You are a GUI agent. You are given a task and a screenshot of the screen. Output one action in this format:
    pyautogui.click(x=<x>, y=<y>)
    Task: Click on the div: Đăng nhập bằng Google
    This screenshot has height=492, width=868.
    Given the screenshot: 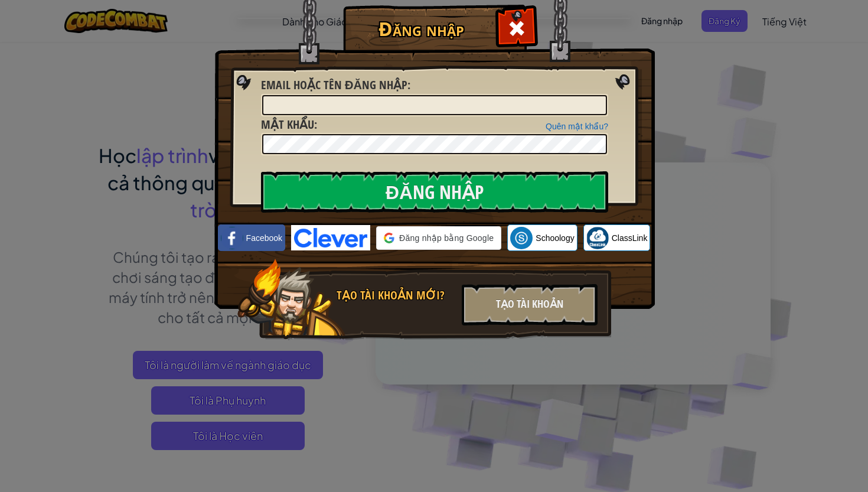 What is the action you would take?
    pyautogui.click(x=439, y=238)
    